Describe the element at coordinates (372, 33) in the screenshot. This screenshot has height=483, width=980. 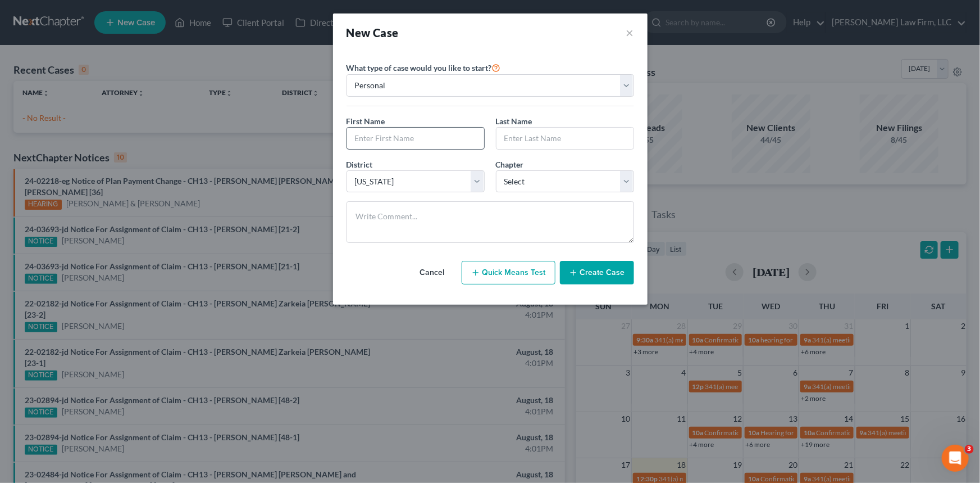
I see `strong: New Case` at that location.